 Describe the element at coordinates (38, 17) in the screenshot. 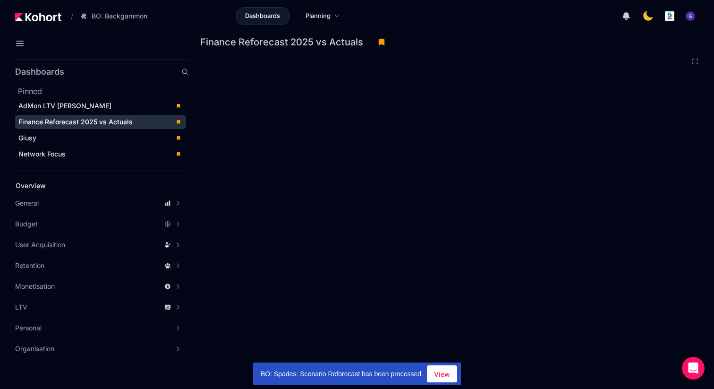

I see `img: Kohort logo` at that location.